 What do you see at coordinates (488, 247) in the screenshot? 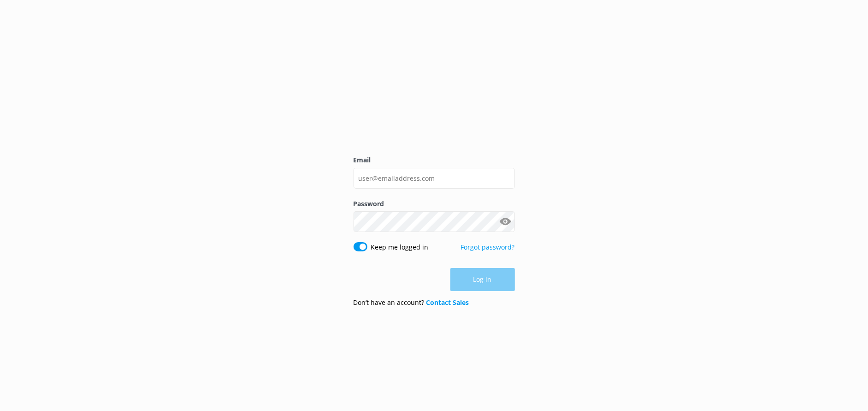
I see `a: Forgot password?` at bounding box center [488, 247].